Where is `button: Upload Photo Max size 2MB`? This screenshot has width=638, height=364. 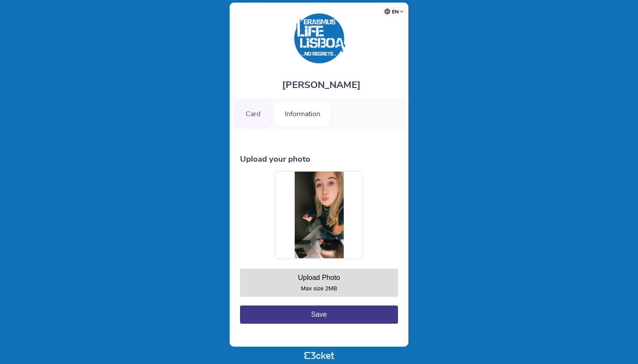 button: Upload Photo Max size 2MB is located at coordinates (319, 283).